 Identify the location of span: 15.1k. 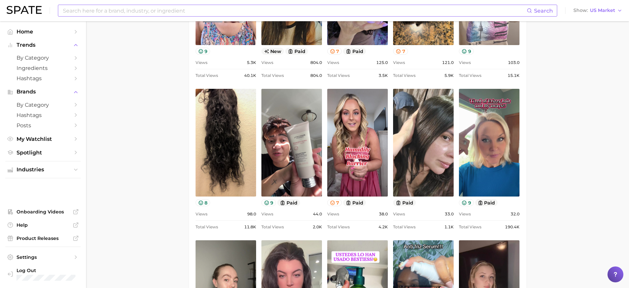
(514, 75).